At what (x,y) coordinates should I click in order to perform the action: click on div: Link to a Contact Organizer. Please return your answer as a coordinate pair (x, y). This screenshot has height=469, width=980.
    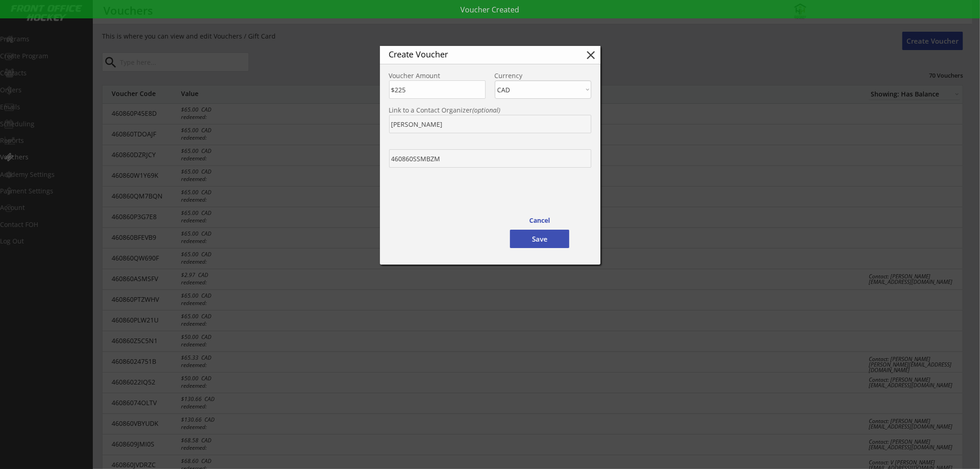
    Looking at the image, I should click on (490, 110).